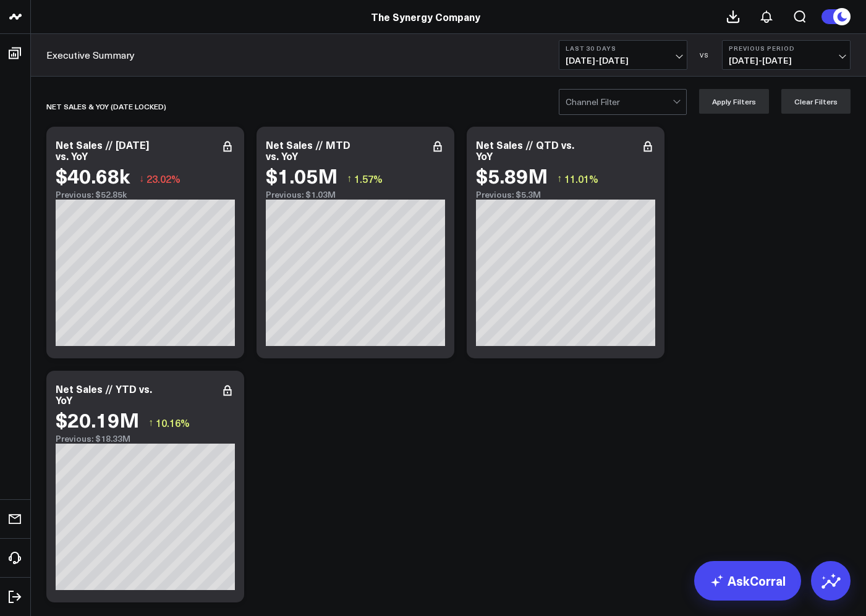  I want to click on span: 11.01%, so click(581, 179).